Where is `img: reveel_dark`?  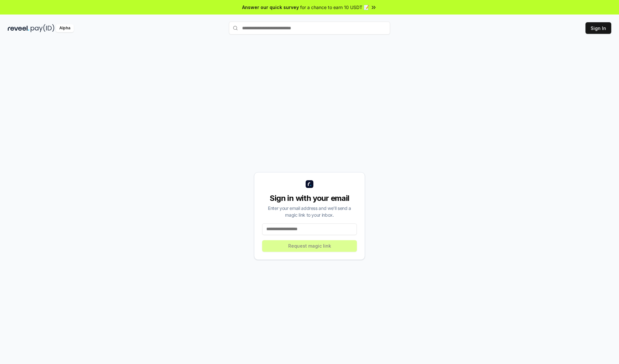
img: reveel_dark is located at coordinates (19, 28).